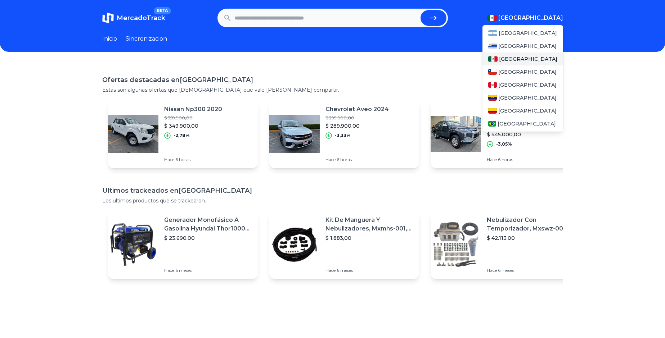 The width and height of the screenshot is (665, 338). Describe the element at coordinates (504, 144) in the screenshot. I see `p: -3,05%` at that location.